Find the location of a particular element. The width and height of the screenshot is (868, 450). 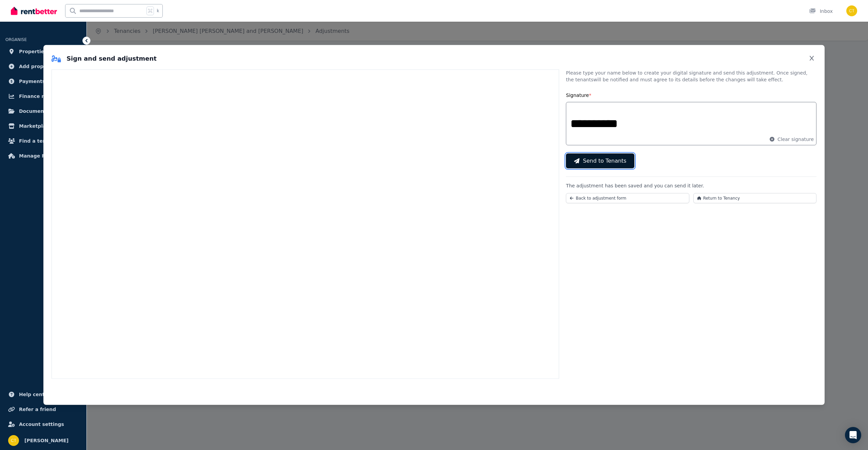

button: Send to Tenants is located at coordinates (600, 161).